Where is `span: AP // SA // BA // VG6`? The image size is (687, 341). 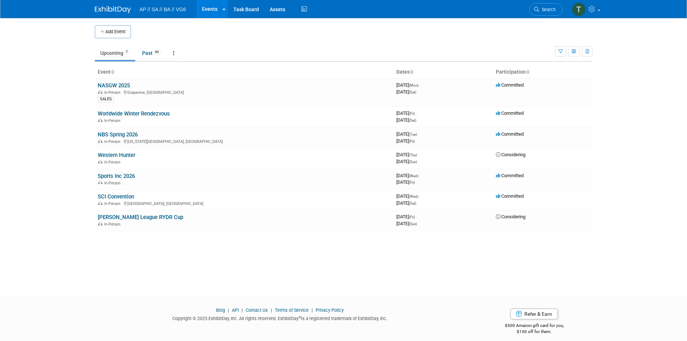
span: AP // SA // BA // VG6 is located at coordinates (163, 9).